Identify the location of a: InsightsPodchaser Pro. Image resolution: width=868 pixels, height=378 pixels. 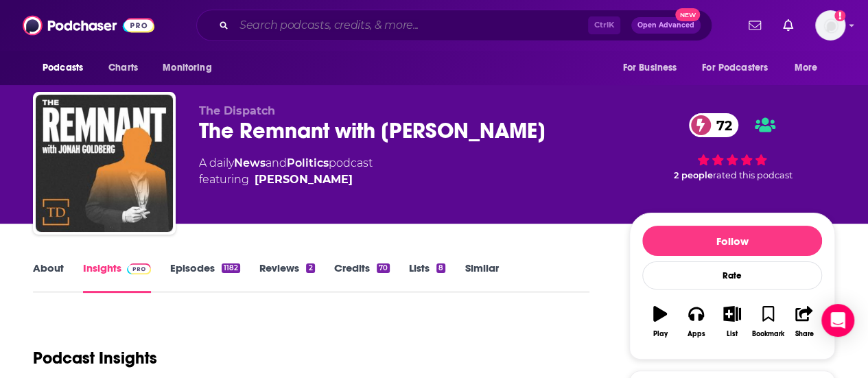
(116, 277).